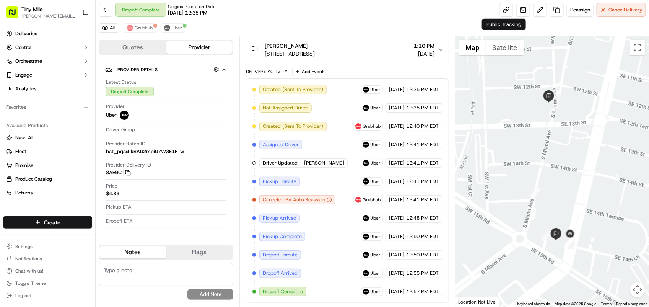 The image size is (649, 307). I want to click on div: Start new chat, so click(80, 77).